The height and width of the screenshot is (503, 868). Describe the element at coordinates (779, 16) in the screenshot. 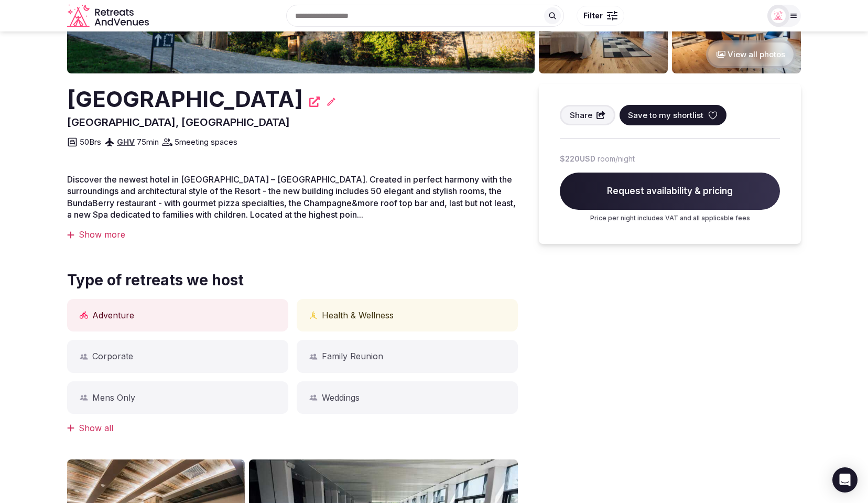

I see `img: miaceralde` at that location.